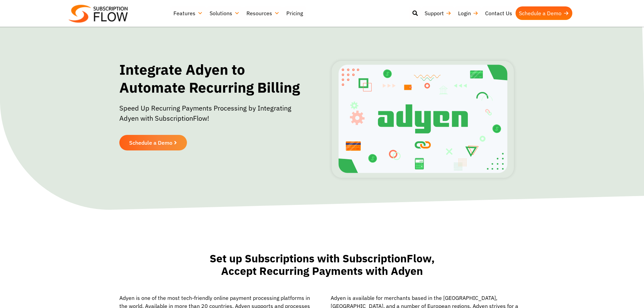 Image resolution: width=644 pixels, height=308 pixels. I want to click on a: Pricing, so click(294, 13).